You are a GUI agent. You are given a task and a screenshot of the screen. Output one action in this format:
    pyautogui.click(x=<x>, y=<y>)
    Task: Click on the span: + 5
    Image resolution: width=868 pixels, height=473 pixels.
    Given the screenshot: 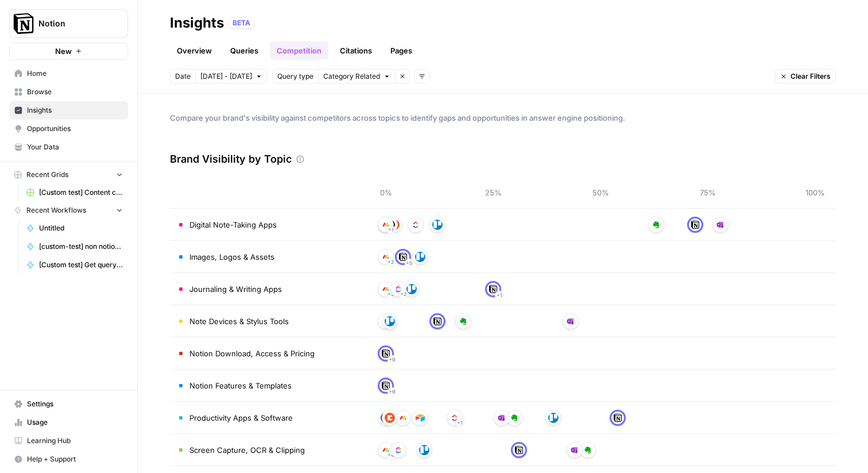 What is the action you would take?
    pyautogui.click(x=409, y=263)
    